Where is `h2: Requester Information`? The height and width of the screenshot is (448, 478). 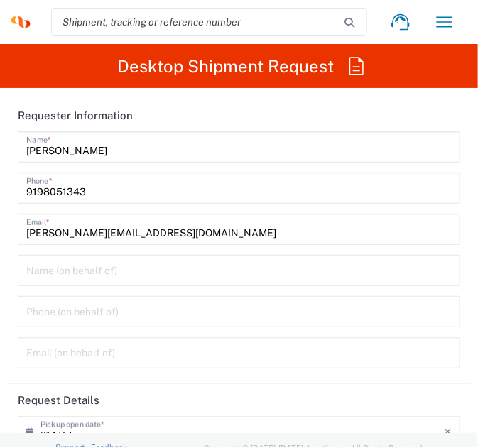
h2: Requester Information is located at coordinates (75, 116).